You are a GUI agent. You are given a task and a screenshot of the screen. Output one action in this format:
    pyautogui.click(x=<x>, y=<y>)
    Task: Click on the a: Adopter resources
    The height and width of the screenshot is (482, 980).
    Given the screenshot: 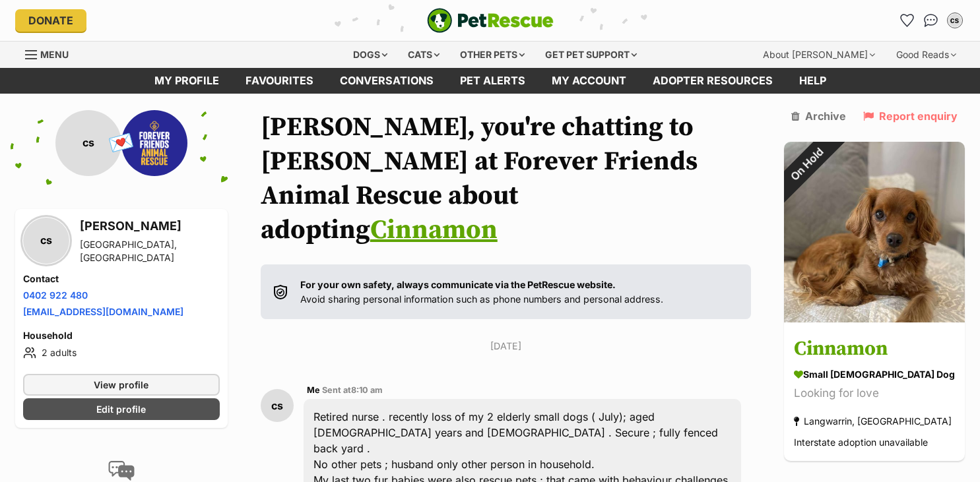 What is the action you would take?
    pyautogui.click(x=713, y=80)
    